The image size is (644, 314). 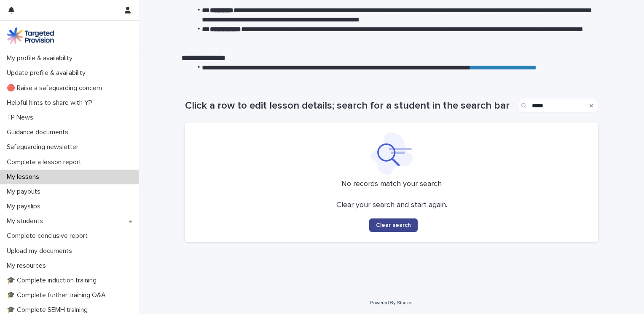 I want to click on p: My payslips, so click(x=25, y=206).